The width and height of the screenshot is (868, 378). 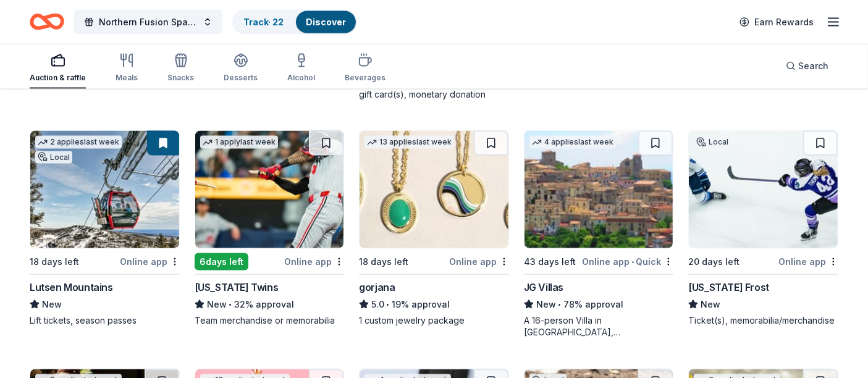 What do you see at coordinates (599, 190) in the screenshot?
I see `img: Image for JG Villas` at bounding box center [599, 190].